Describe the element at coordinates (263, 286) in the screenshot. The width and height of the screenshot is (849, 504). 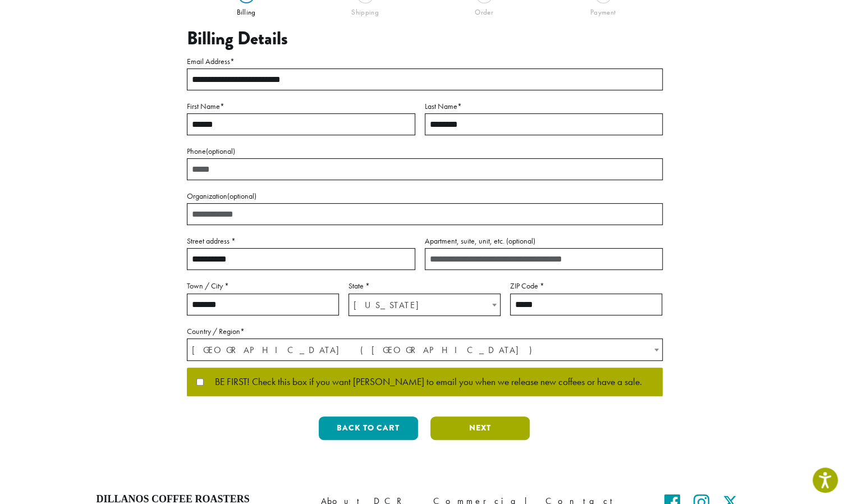
I see `label: Town / City` at that location.